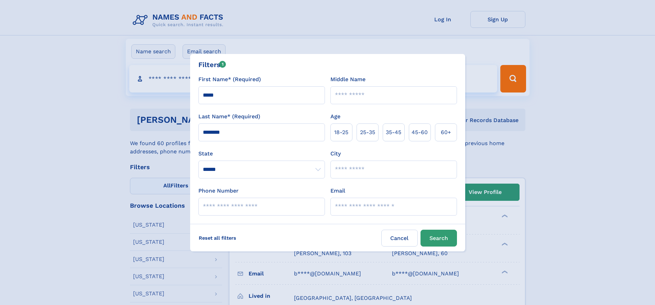 The width and height of the screenshot is (655, 305). What do you see at coordinates (217, 238) in the screenshot?
I see `label: Reset all filters` at bounding box center [217, 238].